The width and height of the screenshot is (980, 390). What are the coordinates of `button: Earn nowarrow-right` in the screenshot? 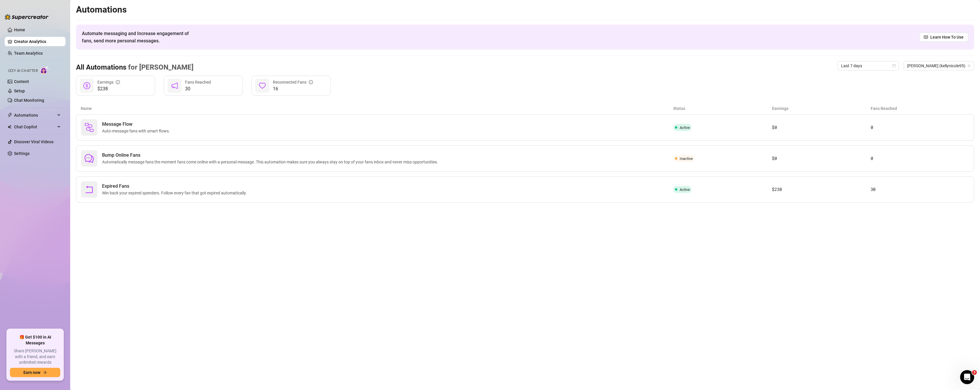 It's located at (35, 373).